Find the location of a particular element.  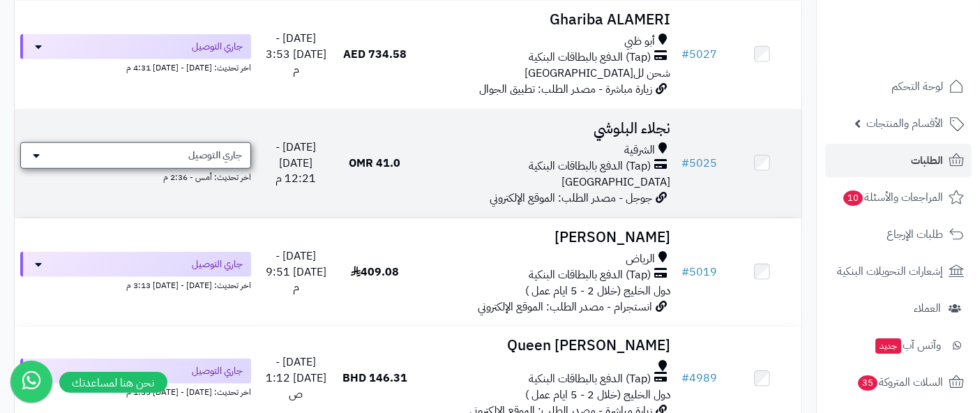

a: #5025 is located at coordinates (699, 163).